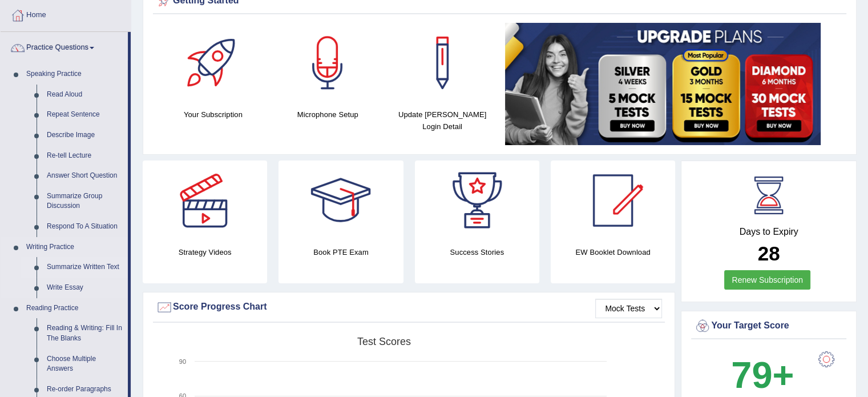 Image resolution: width=868 pixels, height=397 pixels. Describe the element at coordinates (85, 115) in the screenshot. I see `a: Repeat Sentence` at that location.